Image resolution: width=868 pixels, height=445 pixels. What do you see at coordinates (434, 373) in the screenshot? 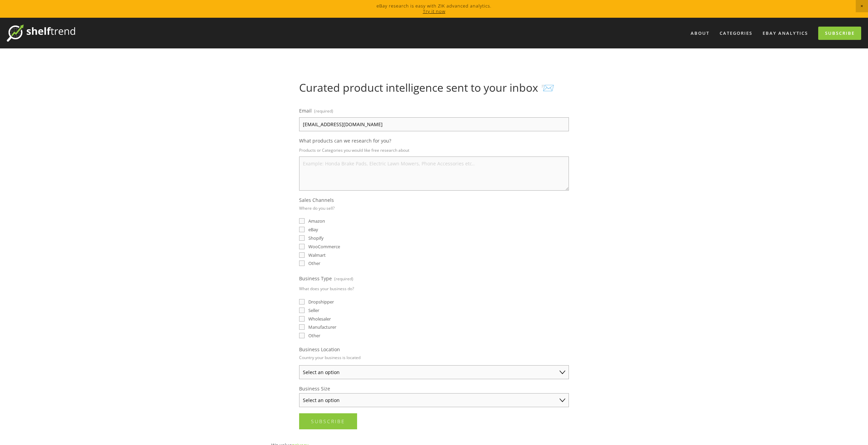
I see `select: Business Location` at bounding box center [434, 373].